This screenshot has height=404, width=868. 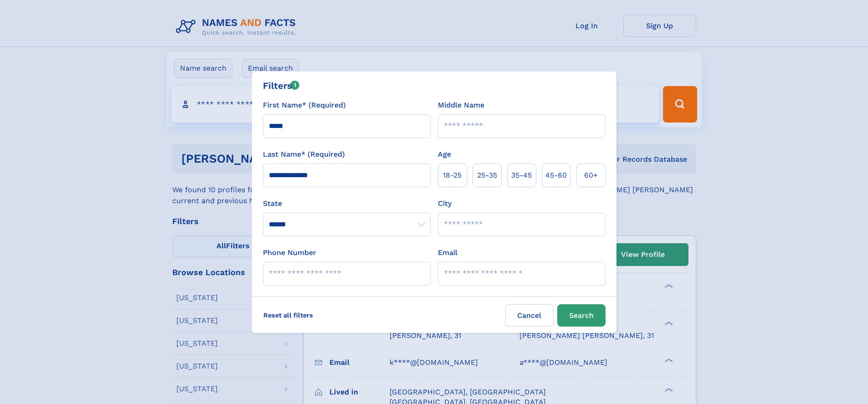 I want to click on label: Reset all filters, so click(x=287, y=315).